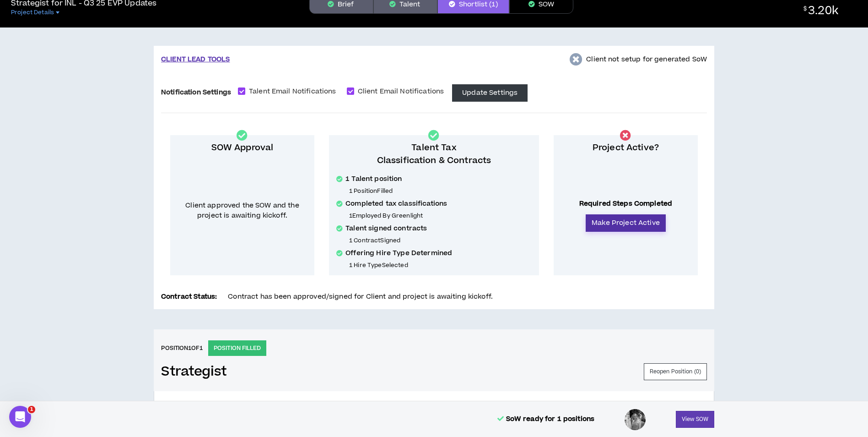  I want to click on span: Offering Hire Type Determined, so click(398, 253).